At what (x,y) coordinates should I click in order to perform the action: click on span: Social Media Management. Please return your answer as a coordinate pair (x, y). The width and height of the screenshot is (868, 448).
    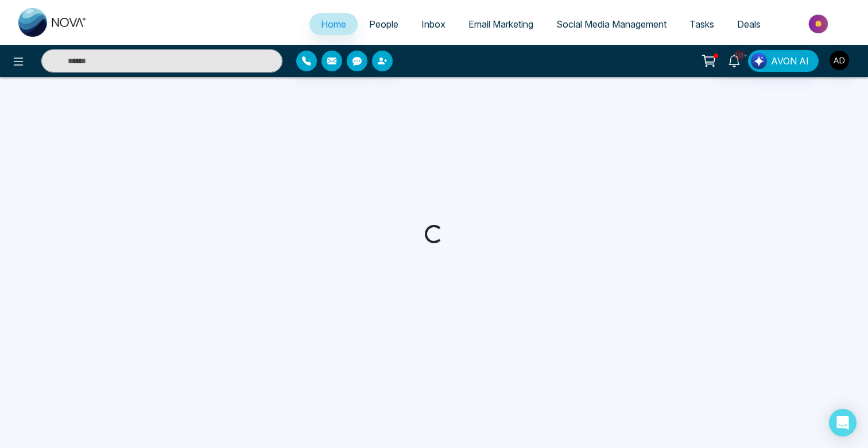
    Looking at the image, I should click on (611, 24).